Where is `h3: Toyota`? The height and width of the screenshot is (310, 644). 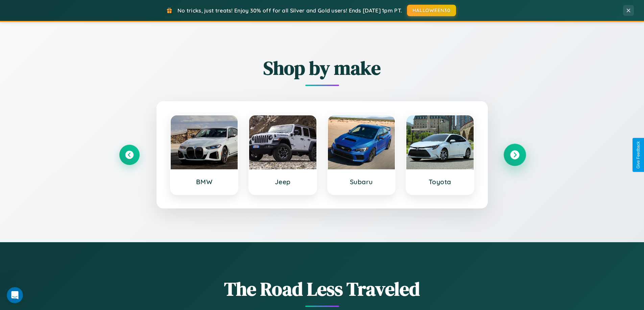
h3: Toyota is located at coordinates (439, 182).